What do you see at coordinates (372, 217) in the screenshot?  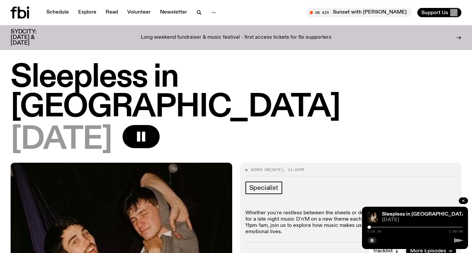 I see `img: Marcus Whale is on the left, bent to his knees and arching back with a gleeful look his face He i...` at bounding box center [372, 217].